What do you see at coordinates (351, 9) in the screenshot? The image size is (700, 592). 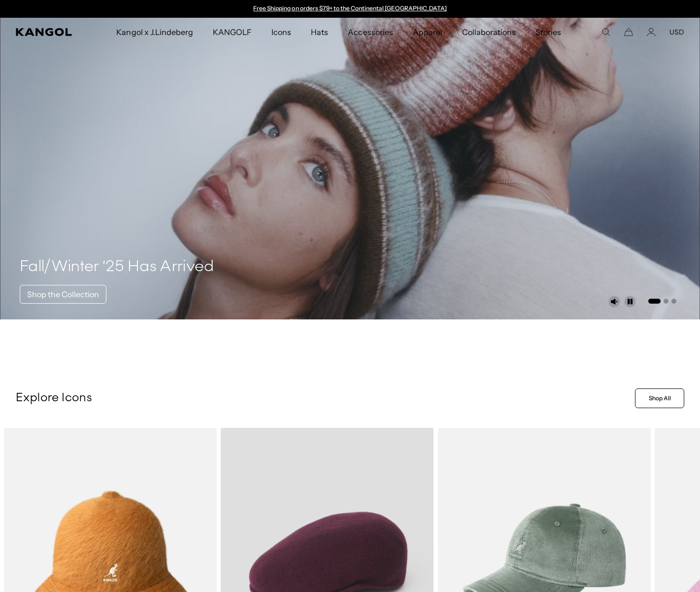 I see `div: Announcement` at bounding box center [351, 9].